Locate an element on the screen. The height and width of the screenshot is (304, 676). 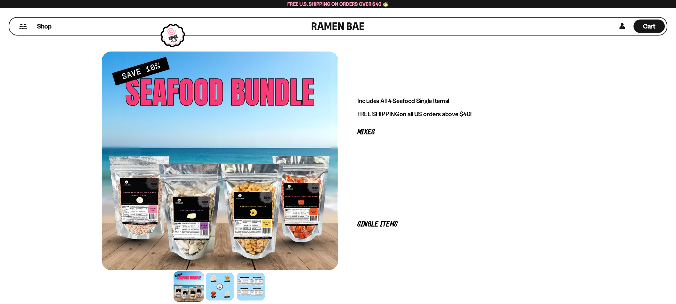
span: Free U.S. Shipping on Orders over $40 🍜 is located at coordinates (338, 4).